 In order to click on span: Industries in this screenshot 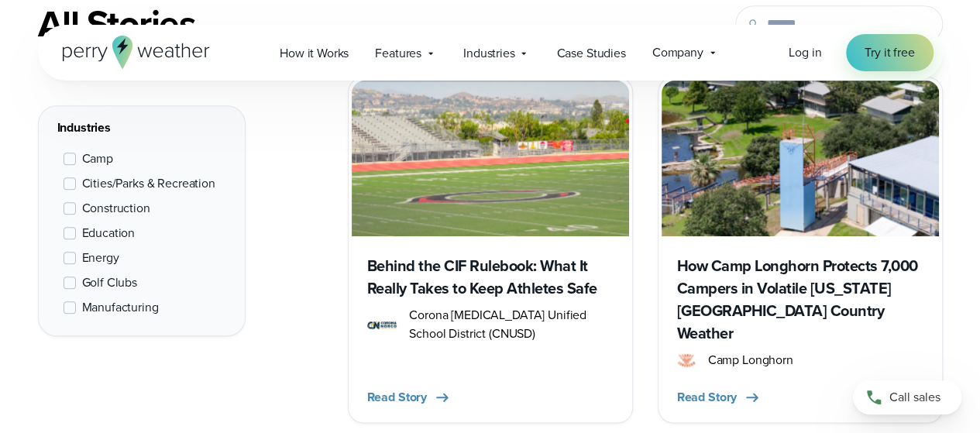, I will do `click(488, 53)`.